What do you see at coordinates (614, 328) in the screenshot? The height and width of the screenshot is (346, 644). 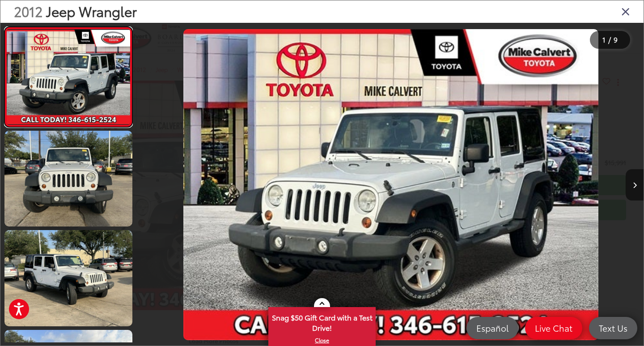 I see `span: Text Us` at bounding box center [614, 328].